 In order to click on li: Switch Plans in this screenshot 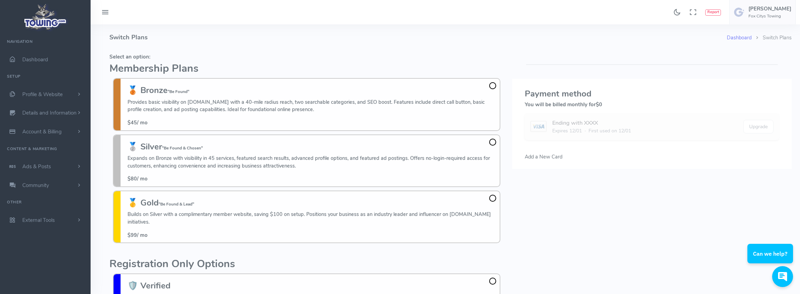, I will do `click(772, 38)`.